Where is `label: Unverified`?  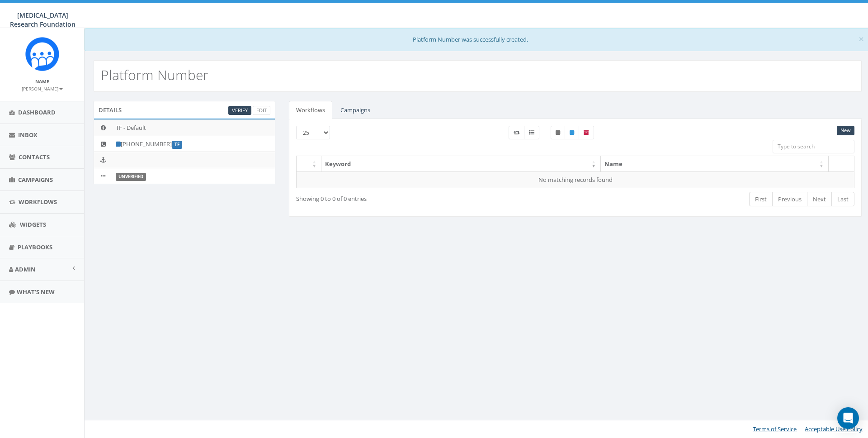 label: Unverified is located at coordinates (131, 177).